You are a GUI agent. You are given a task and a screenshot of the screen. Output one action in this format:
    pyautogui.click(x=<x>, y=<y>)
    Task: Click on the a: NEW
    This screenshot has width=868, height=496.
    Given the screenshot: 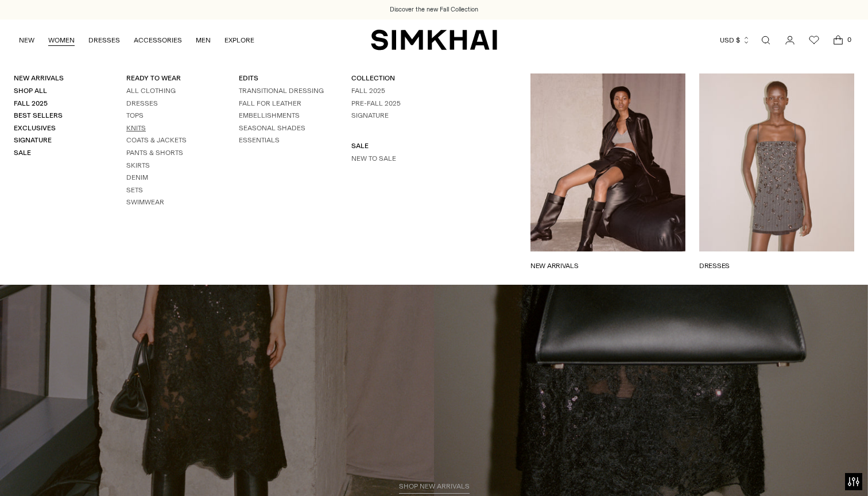 What is the action you would take?
    pyautogui.click(x=26, y=40)
    